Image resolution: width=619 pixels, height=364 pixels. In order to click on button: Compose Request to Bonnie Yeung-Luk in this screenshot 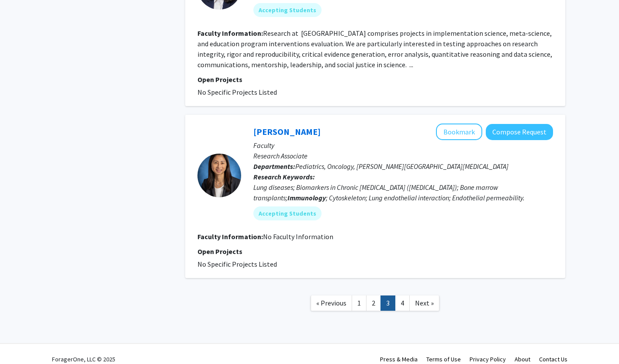, I will do `click(519, 132)`.